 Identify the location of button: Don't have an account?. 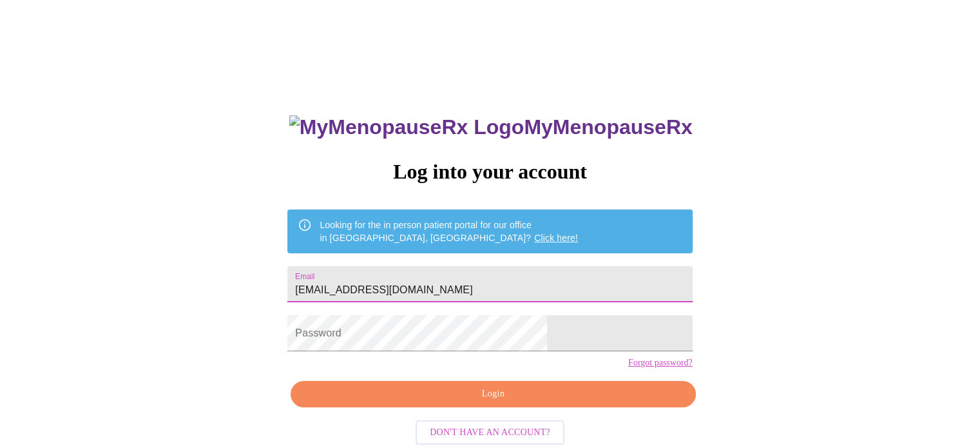
(490, 433).